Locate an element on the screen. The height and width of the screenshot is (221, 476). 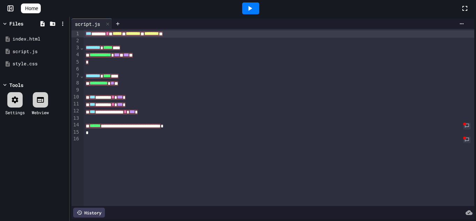
div: 4 is located at coordinates (76, 55).